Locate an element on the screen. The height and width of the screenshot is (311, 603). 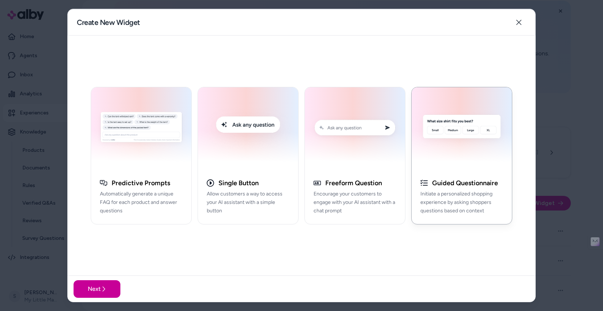
h3: Freeform Question is located at coordinates (354, 183).